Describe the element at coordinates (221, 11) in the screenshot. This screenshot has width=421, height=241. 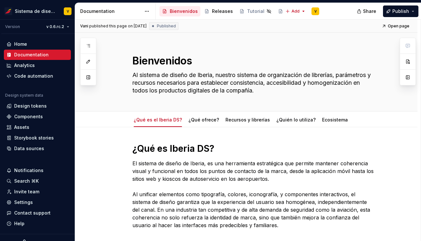
I see `div: Page tree` at that location.